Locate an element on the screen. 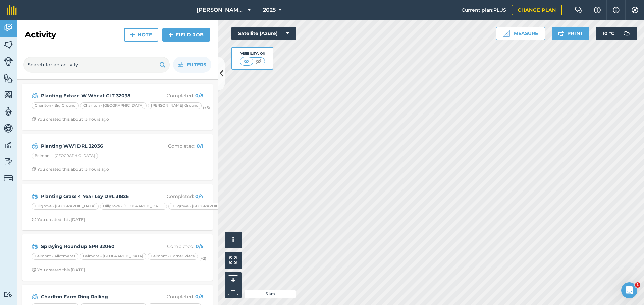  button: 10 °C is located at coordinates (617, 33).